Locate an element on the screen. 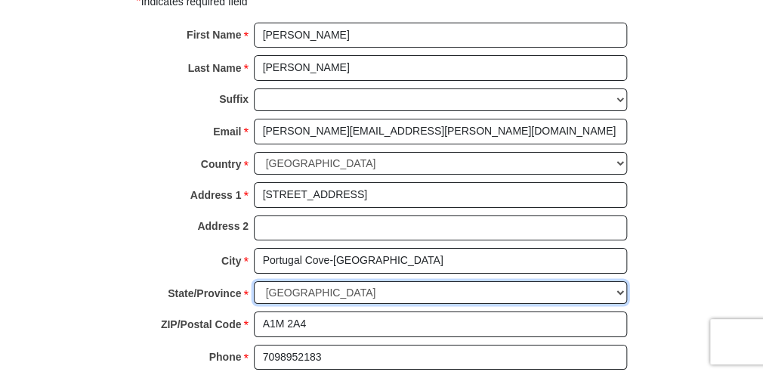 This screenshot has width=763, height=375. strong: Address 1 is located at coordinates (216, 195).